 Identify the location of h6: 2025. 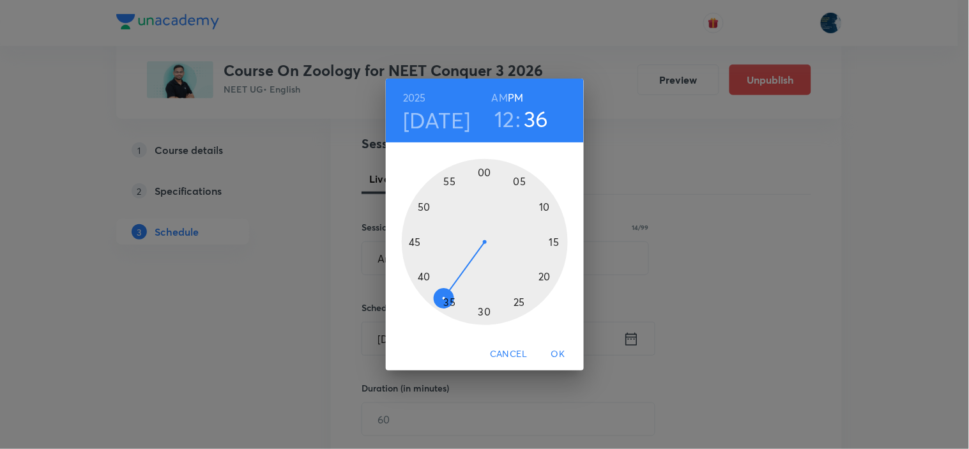
(415, 98).